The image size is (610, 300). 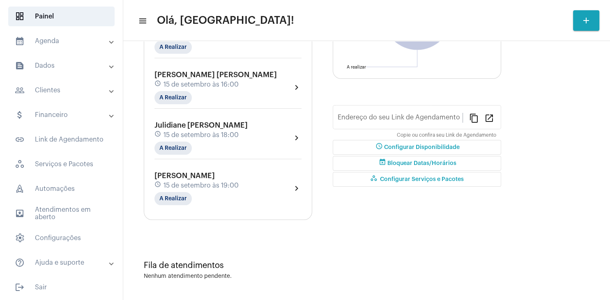 I want to click on mat-expansion-panel-header: sidenav iconAjuda e suporte, so click(x=64, y=263).